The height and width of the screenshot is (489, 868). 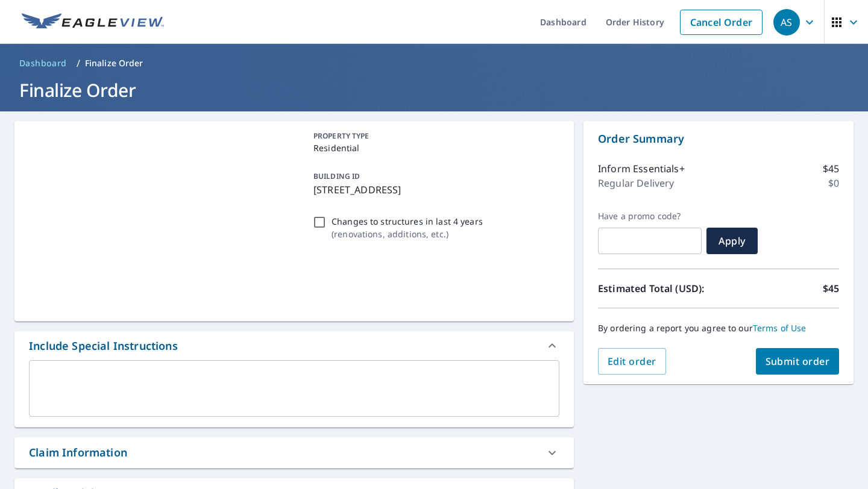 I want to click on p: Finalize Order, so click(x=114, y=64).